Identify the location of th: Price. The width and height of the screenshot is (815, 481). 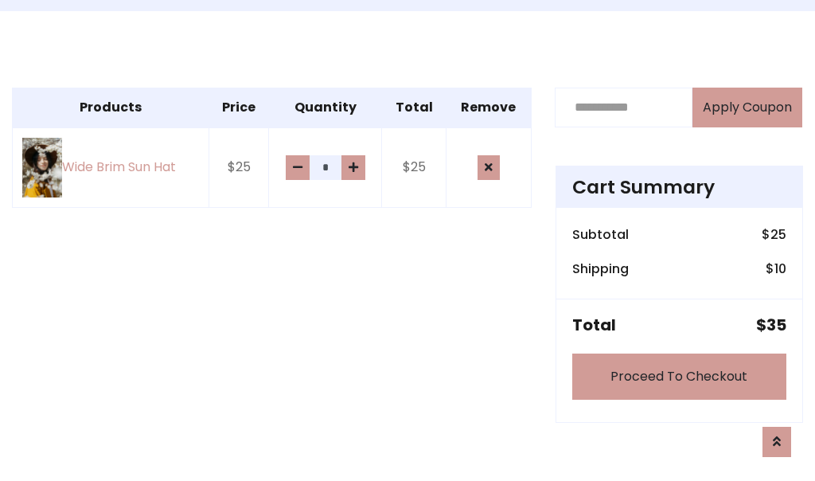
(239, 107).